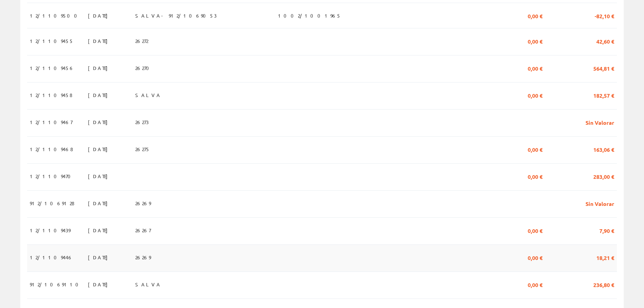  What do you see at coordinates (143, 230) in the screenshot?
I see `span: 26267` at bounding box center [143, 230].